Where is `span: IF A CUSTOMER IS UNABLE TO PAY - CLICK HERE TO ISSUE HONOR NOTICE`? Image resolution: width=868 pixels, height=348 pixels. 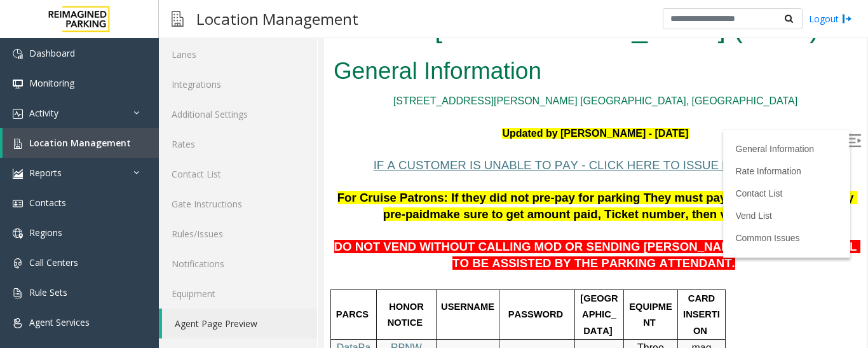 span: IF A CUSTOMER IS UNABLE TO PAY - CLICK HERE TO ISSUE HONOR NOTICE is located at coordinates (270, 158).